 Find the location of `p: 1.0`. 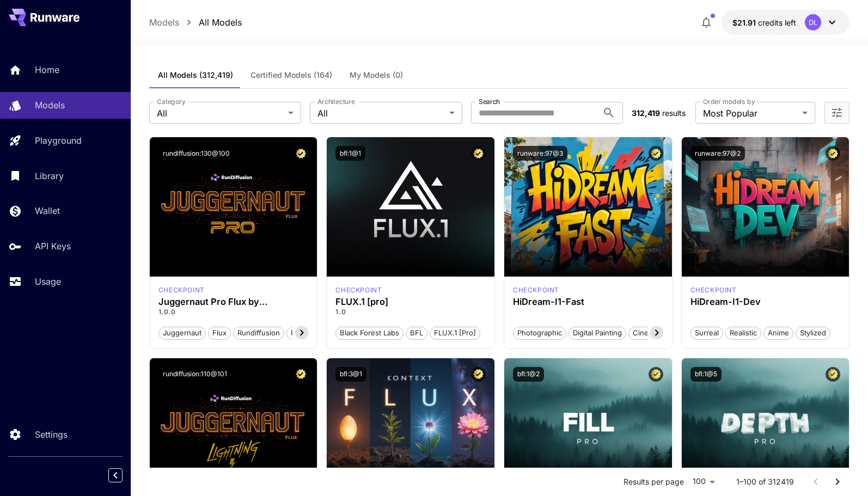

p: 1.0 is located at coordinates (410, 312).